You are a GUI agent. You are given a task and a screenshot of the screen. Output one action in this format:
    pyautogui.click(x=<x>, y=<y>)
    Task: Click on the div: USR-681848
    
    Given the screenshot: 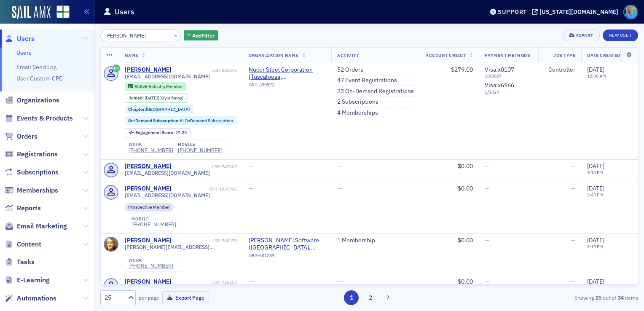 What is the action you would take?
    pyautogui.click(x=205, y=70)
    